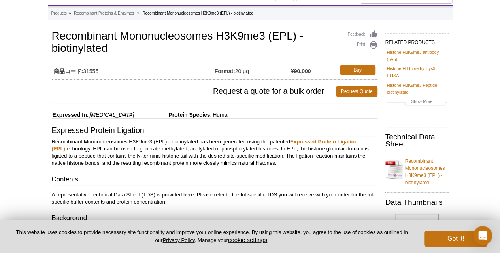  What do you see at coordinates (417, 56) in the screenshot?
I see `a: Histone H3K9me3 antibody (pAb)` at bounding box center [417, 56].